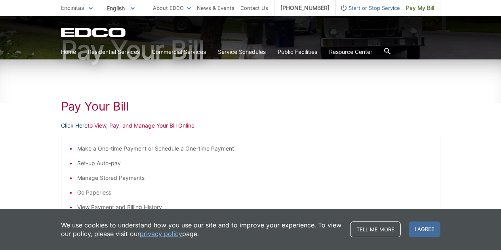 This screenshot has height=250, width=501. I want to click on a: Home, so click(68, 52).